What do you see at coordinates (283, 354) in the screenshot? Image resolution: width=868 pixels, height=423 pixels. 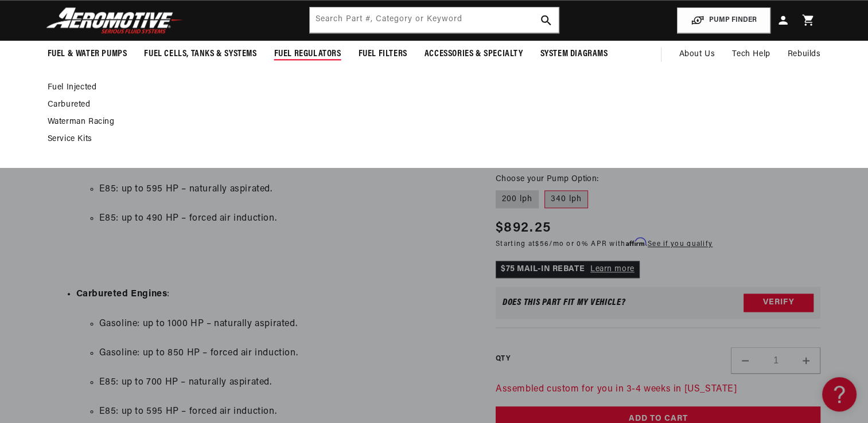 I see `li: Gasoline: up to 850 HP – forced air induction.` at bounding box center [283, 354].